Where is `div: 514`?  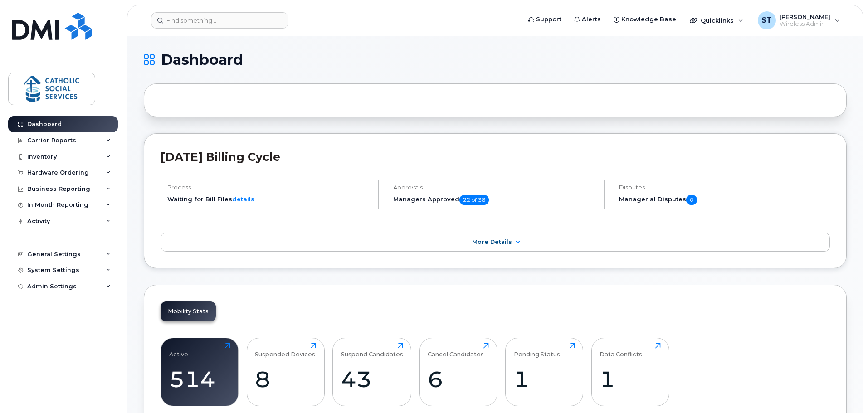
div: 514 is located at coordinates (200, 379).